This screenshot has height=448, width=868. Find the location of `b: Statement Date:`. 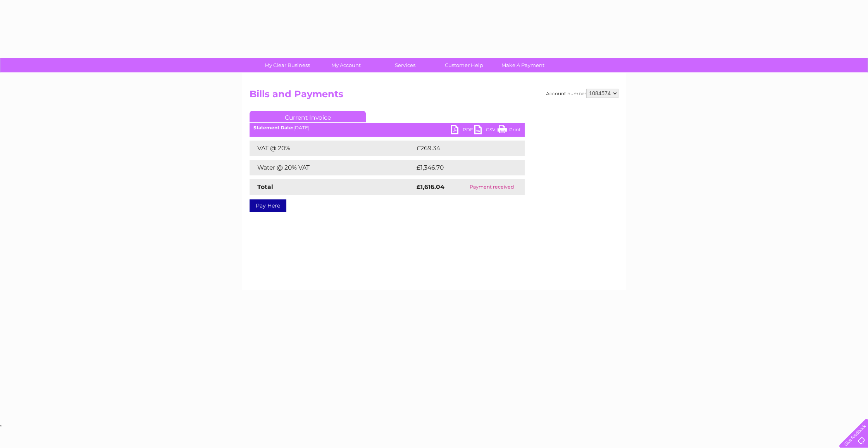

b: Statement Date: is located at coordinates (273, 127).